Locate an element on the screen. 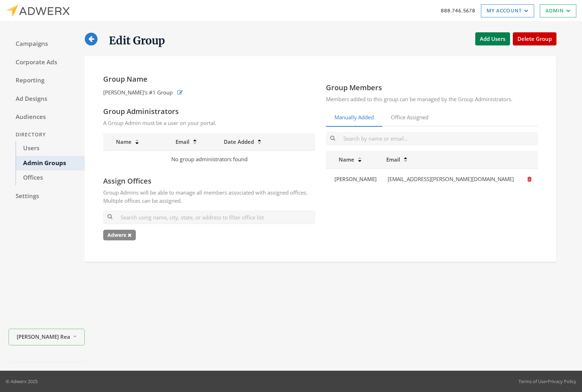  a: Corporate Ads is located at coordinates (47, 62).